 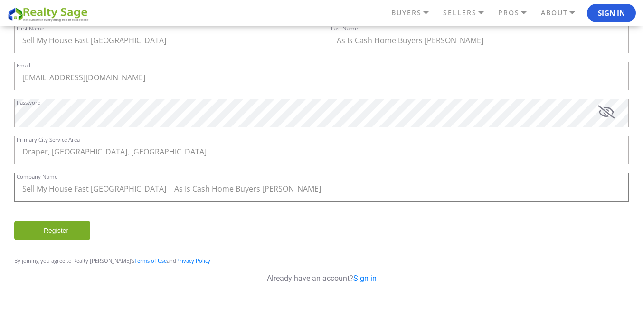 What do you see at coordinates (52, 230) in the screenshot?
I see `input: Register` at bounding box center [52, 230].